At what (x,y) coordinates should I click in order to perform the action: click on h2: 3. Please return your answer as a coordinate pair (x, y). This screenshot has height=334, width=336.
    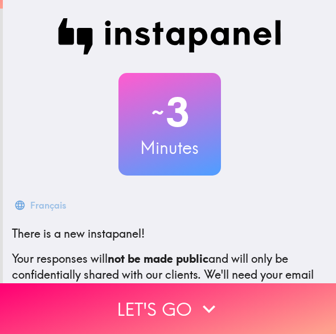
    Looking at the image, I should click on (170, 112).